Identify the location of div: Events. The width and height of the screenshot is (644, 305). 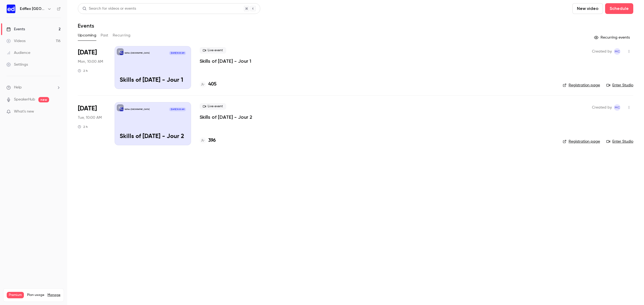
(15, 29).